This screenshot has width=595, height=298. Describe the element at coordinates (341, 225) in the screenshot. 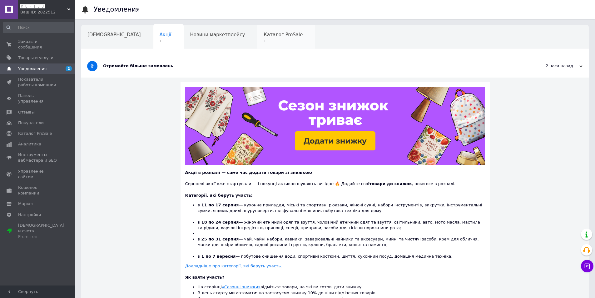

I see `li: — жіночий етнічний одяг та взуття, чоловічий етнічний одяг та взуття, світильники, авто, мото мас...` at that location.